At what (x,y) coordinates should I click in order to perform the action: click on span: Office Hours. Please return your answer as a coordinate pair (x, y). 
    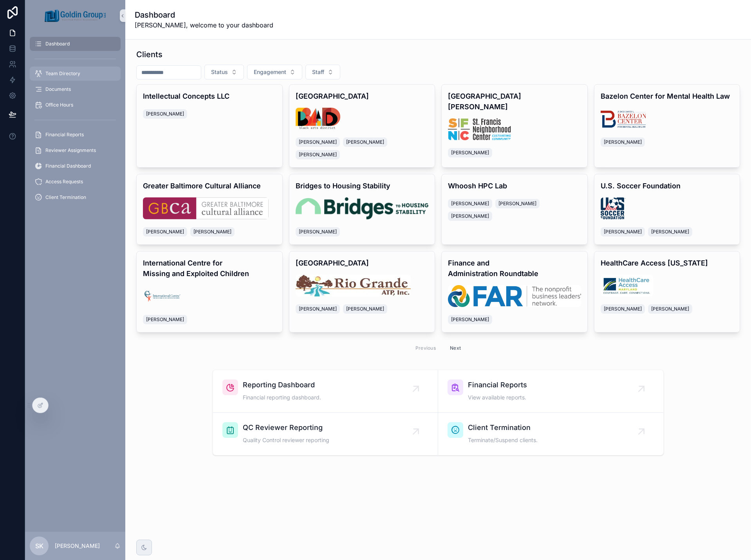
    Looking at the image, I should click on (59, 105).